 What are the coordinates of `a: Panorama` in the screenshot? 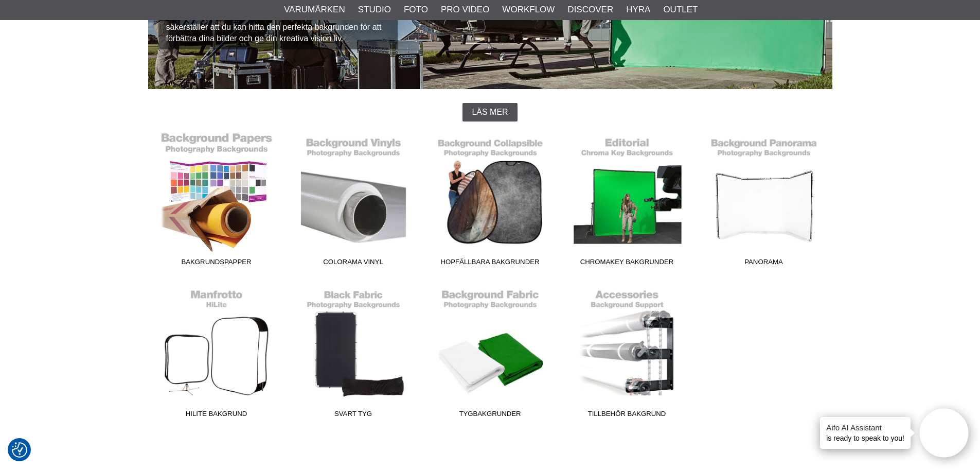 It's located at (764, 201).